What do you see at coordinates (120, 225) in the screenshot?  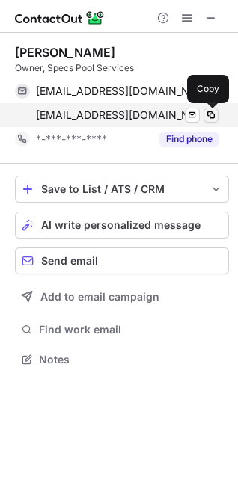 I see `span: AI write personalized message` at bounding box center [120, 225].